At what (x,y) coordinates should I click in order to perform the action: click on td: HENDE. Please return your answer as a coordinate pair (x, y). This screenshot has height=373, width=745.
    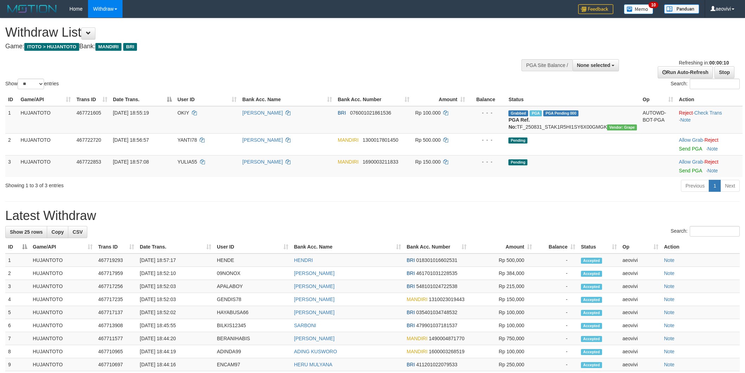
    Looking at the image, I should click on (253, 260).